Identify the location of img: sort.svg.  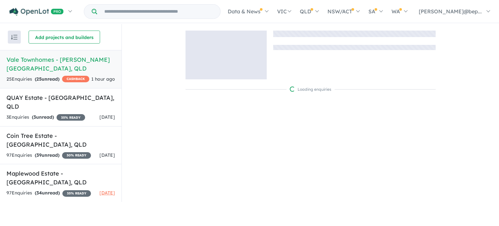
(14, 37).